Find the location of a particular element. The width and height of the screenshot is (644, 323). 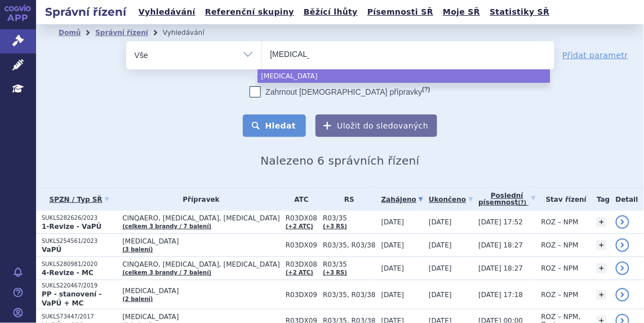

a: Ukončeno is located at coordinates (451, 200).